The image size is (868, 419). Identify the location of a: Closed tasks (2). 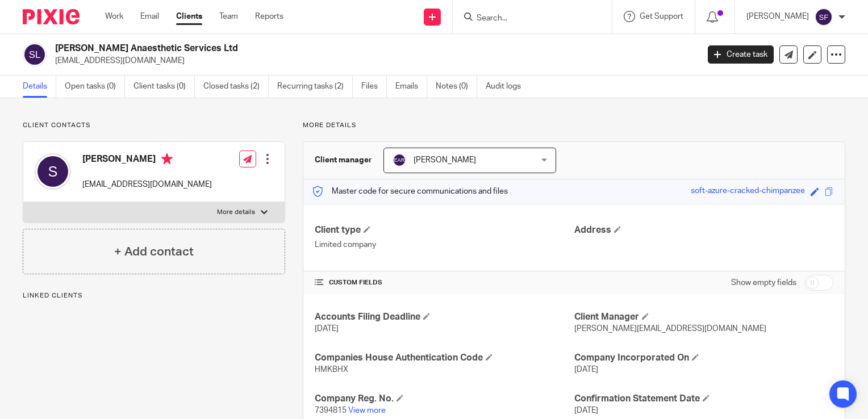
(235, 87).